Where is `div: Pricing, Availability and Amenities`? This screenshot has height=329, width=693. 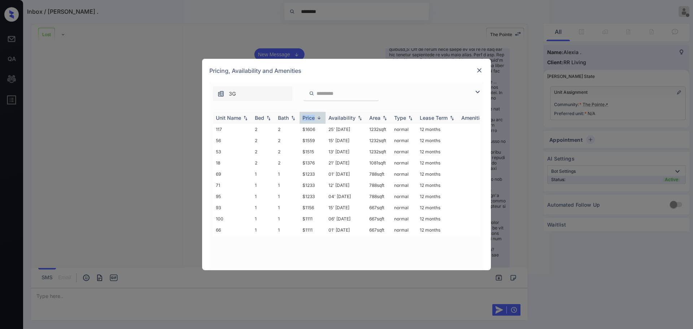
div: Pricing, Availability and Amenities is located at coordinates (347, 71).